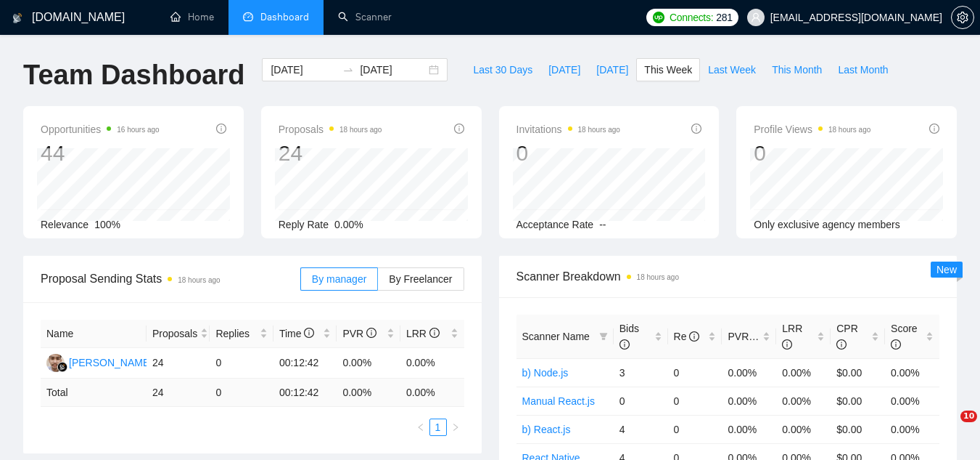 This screenshot has height=460, width=980. What do you see at coordinates (641, 429) in the screenshot?
I see `td: 4` at bounding box center [641, 429].